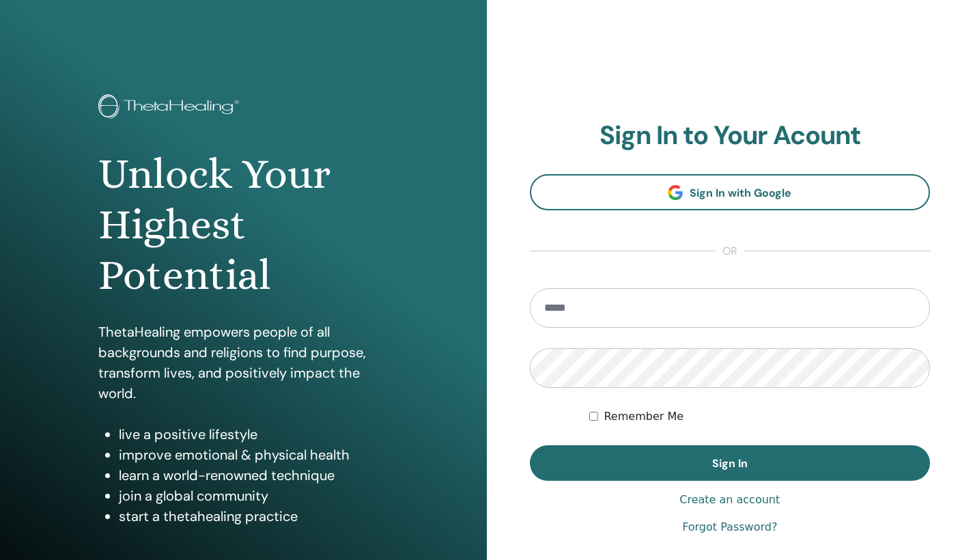 The image size is (973, 560). Describe the element at coordinates (740, 193) in the screenshot. I see `span: Sign In with Google` at that location.